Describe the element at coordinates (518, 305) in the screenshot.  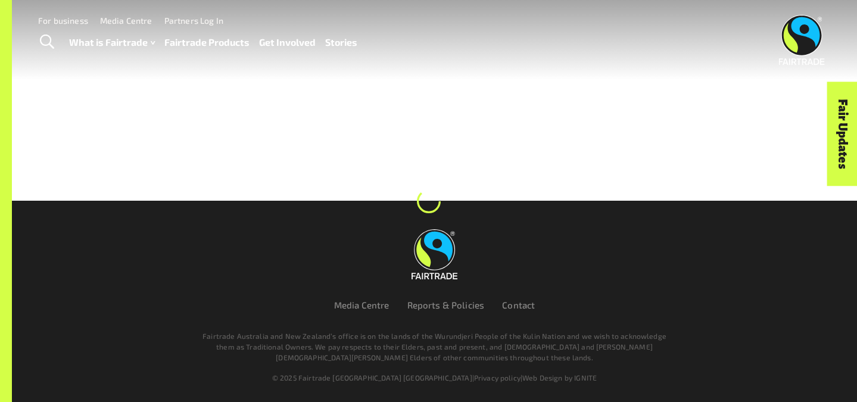
I see `a: Contact` at that location.